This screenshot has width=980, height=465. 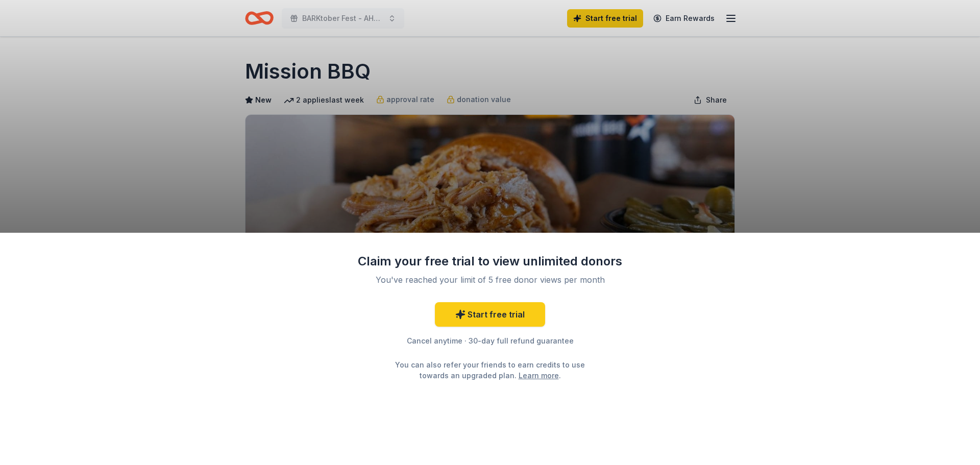 What do you see at coordinates (490, 341) in the screenshot?
I see `div: Cancel anytime · 30-day full refund guarantee` at bounding box center [490, 341].